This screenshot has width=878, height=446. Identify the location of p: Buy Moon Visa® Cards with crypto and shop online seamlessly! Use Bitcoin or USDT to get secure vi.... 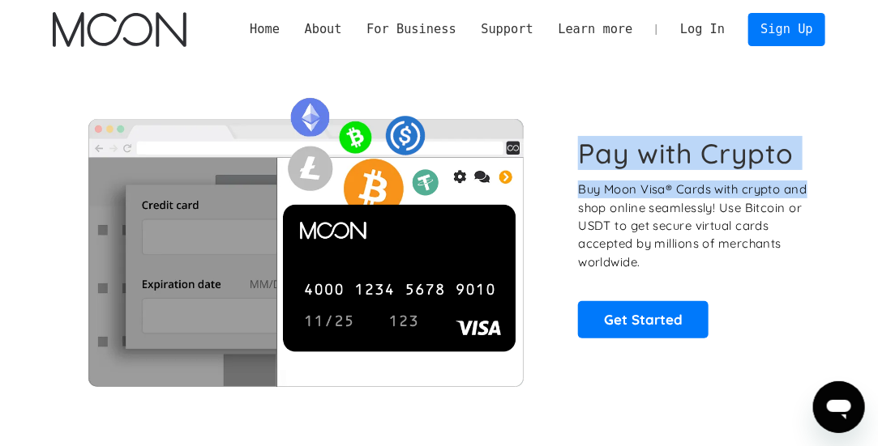
(693, 226).